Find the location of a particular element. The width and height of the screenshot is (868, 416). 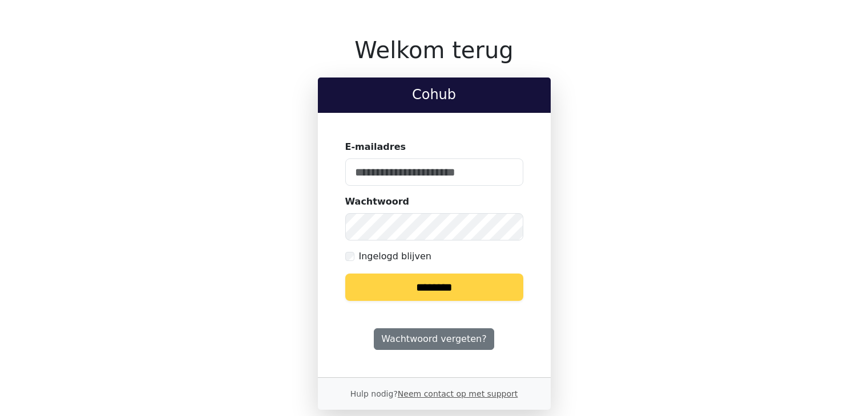

label: Wachtwoord is located at coordinates (377, 202).